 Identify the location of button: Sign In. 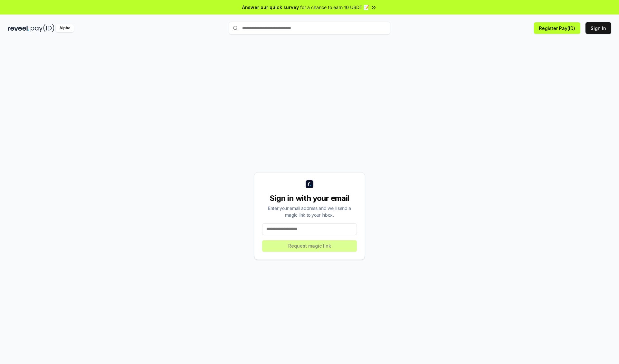
(598, 28).